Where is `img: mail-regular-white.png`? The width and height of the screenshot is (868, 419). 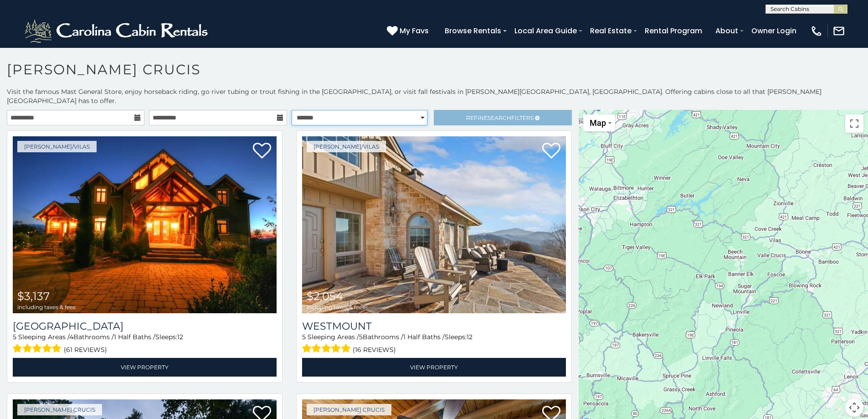 img: mail-regular-white.png is located at coordinates (839, 31).